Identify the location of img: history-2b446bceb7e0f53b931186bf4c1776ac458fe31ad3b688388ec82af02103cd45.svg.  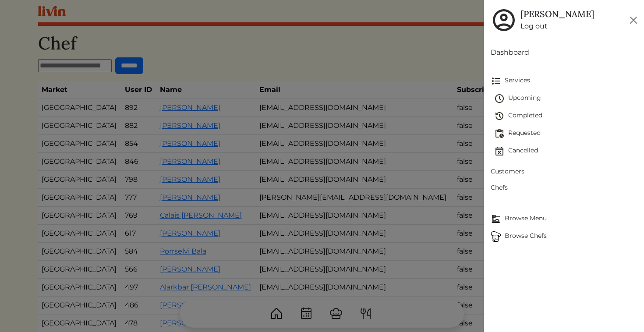
(499, 116).